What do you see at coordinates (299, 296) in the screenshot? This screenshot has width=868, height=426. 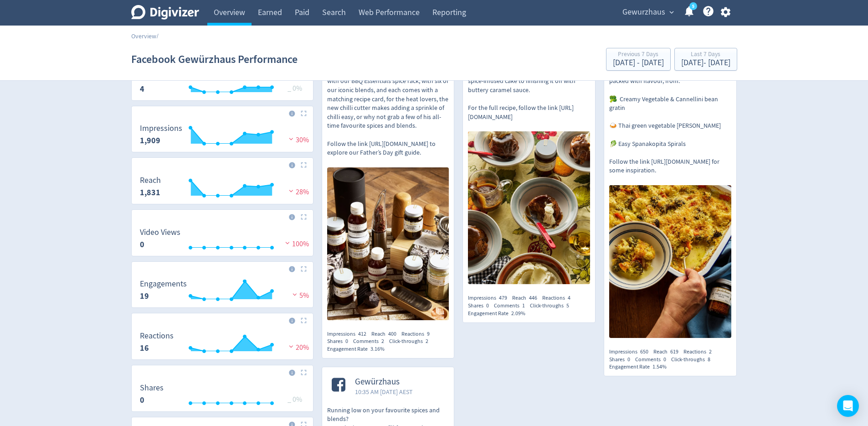 I see `span: 5%` at bounding box center [299, 296].